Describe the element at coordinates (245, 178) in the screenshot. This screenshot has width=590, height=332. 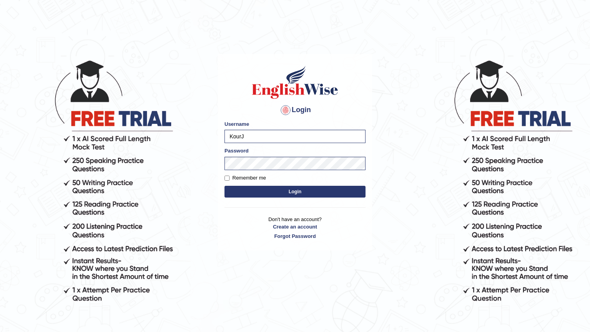
I see `label: Remember me` at that location.